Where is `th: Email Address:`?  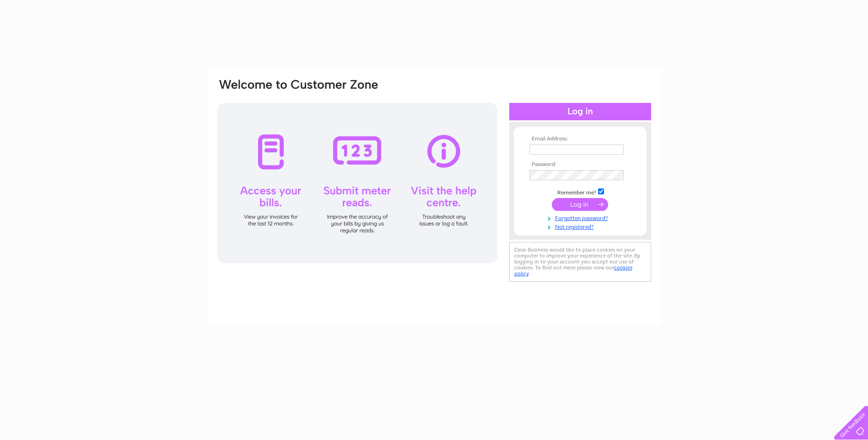 th: Email Address: is located at coordinates (580, 139).